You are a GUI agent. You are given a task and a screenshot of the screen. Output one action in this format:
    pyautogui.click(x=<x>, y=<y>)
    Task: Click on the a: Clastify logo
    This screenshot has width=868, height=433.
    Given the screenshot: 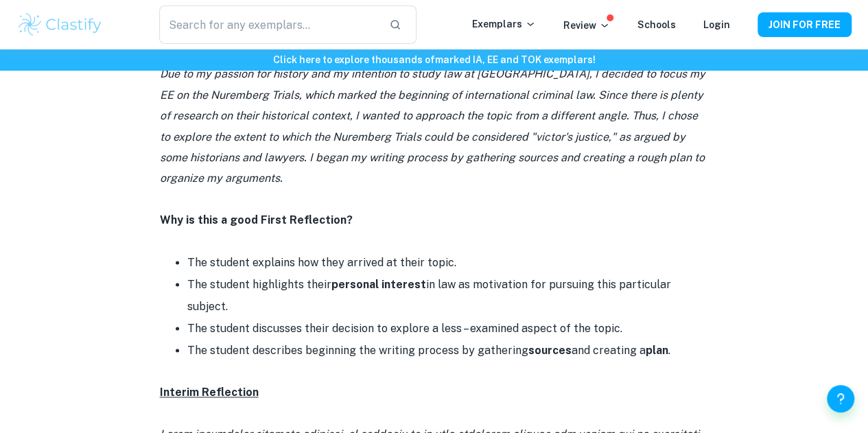 What is the action you would take?
    pyautogui.click(x=60, y=25)
    